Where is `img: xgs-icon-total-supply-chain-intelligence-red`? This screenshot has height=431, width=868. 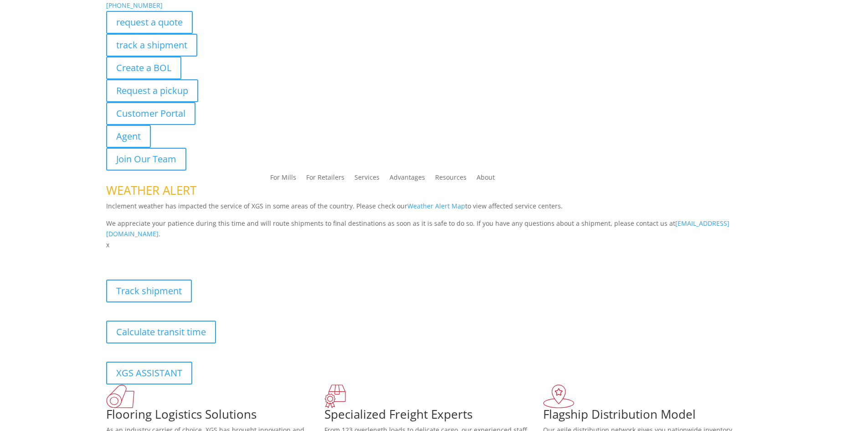 img: xgs-icon-total-supply-chain-intelligence-red is located at coordinates (120, 397).